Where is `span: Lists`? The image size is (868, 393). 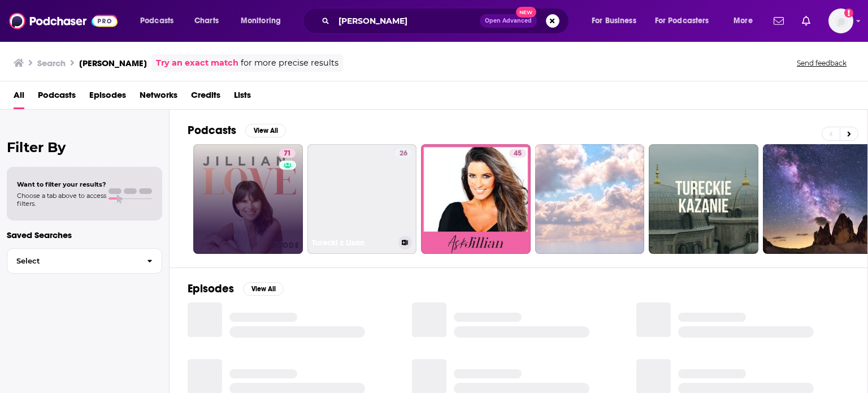
span: Lists is located at coordinates (242, 97).